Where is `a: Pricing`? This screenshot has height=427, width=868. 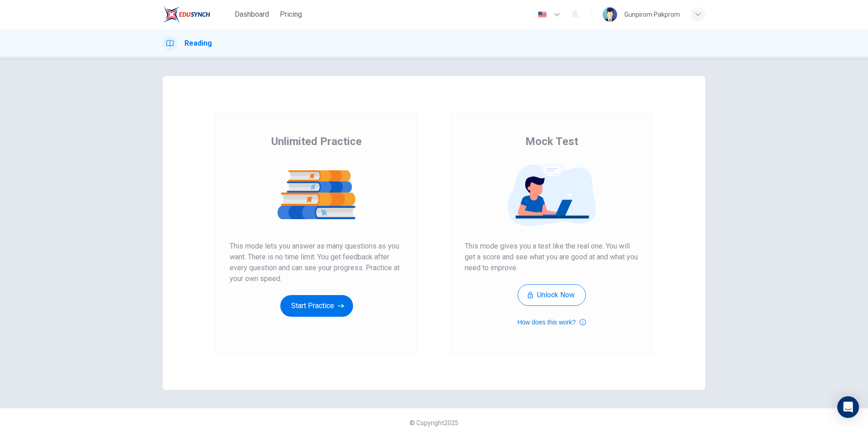
a: Pricing is located at coordinates (291, 15).